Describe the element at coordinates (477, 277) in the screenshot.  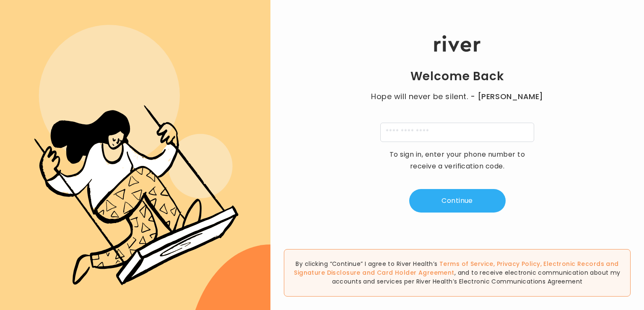
I see `span: , and to receive electronic communication about my accounts and services per River Health’s Elect...` at that location.